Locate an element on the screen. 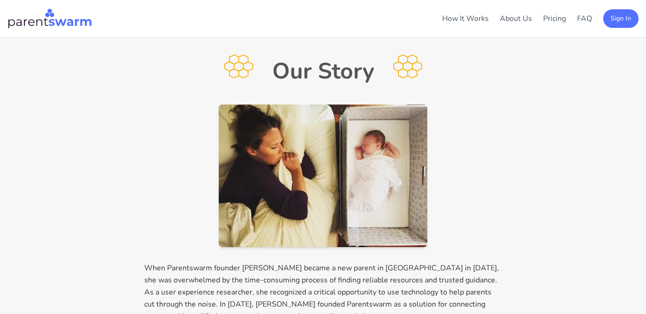  img: Parent and baby sleeping peacefully is located at coordinates (323, 176).